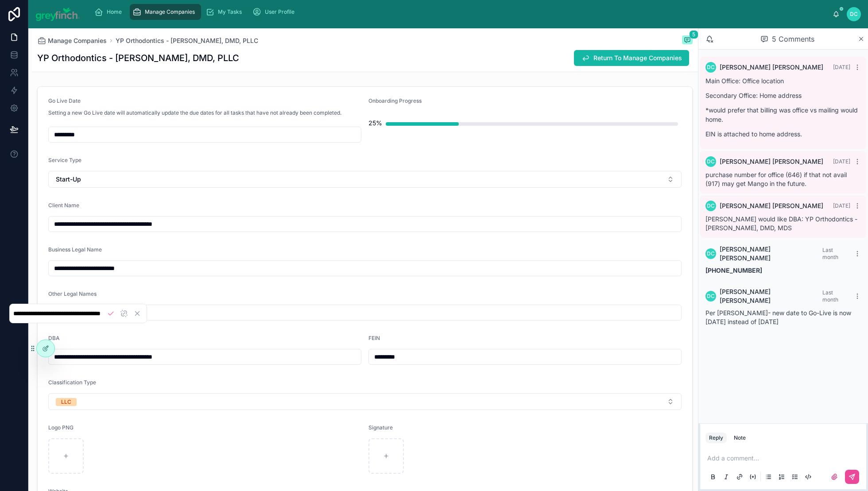  Describe the element at coordinates (230, 13) in the screenshot. I see `span: My Tasks` at that location.